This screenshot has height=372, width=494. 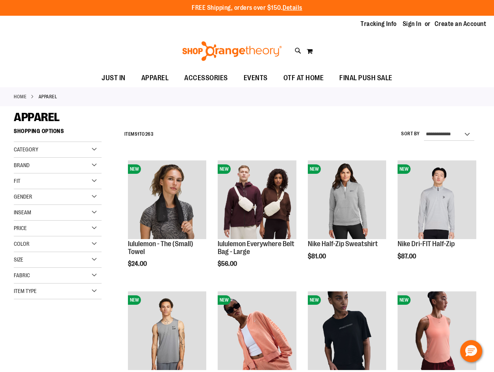 I want to click on span: Size, so click(x=18, y=260).